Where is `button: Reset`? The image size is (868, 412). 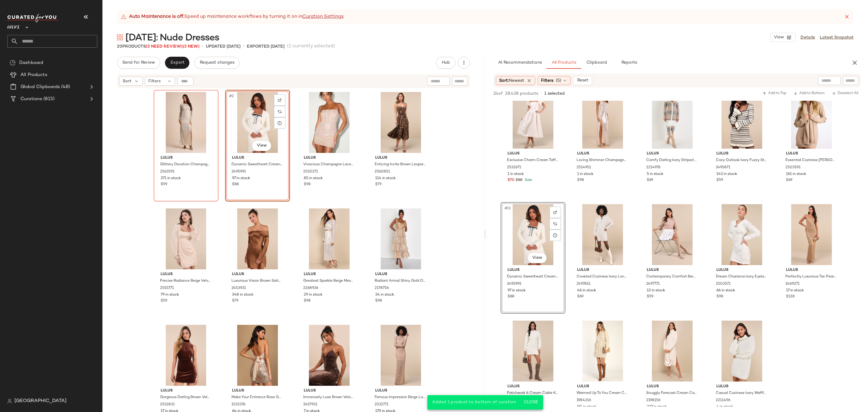 button: Reset is located at coordinates (583, 81).